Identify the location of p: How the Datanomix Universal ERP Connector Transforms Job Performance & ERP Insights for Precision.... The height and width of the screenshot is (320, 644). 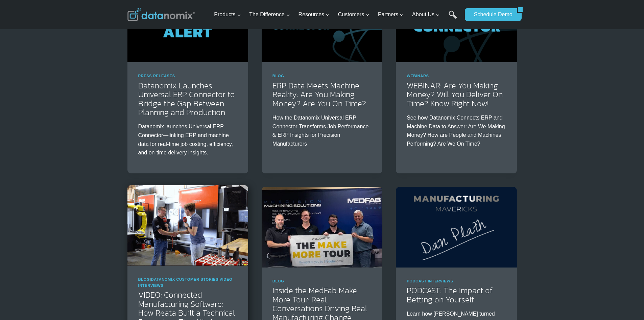
(322, 131).